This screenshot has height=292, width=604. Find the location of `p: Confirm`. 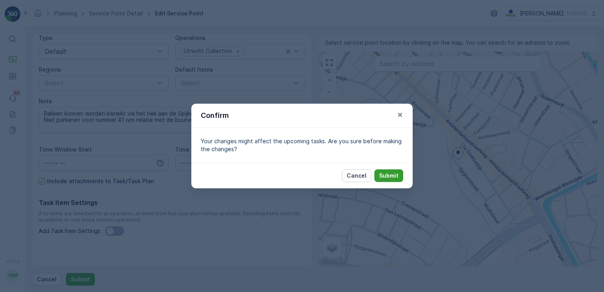

p: Confirm is located at coordinates (215, 115).